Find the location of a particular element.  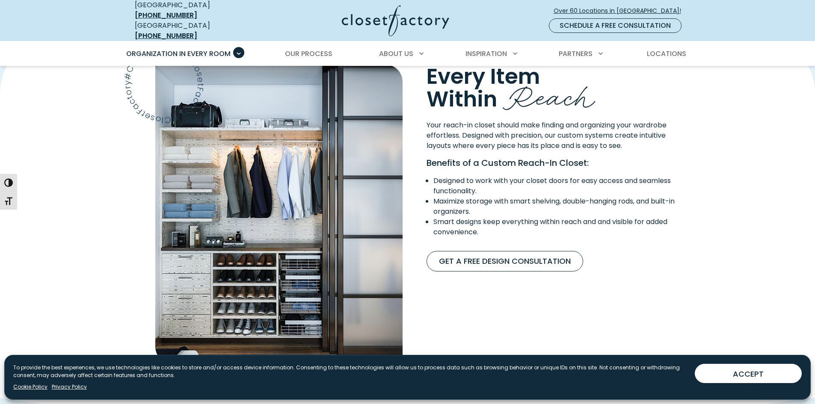

span: Reach is located at coordinates (548, 94).